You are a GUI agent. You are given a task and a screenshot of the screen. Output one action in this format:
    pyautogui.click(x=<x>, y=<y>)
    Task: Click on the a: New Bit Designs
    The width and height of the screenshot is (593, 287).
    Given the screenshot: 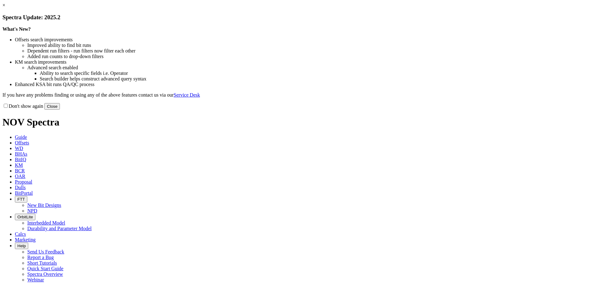 What is the action you would take?
    pyautogui.click(x=44, y=205)
    